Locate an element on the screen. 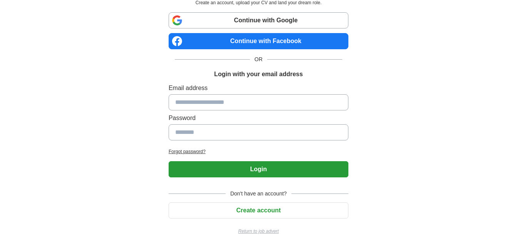  button: Login is located at coordinates (258, 169).